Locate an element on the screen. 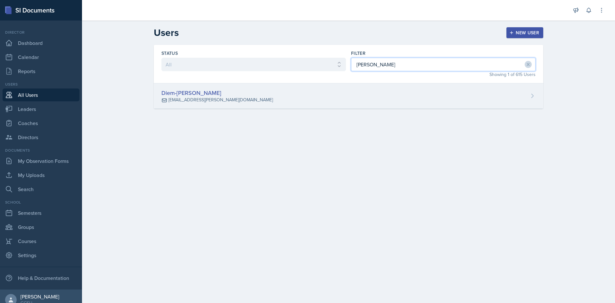 This screenshot has width=615, height=303. a: Dashboard is located at coordinates (41, 43).